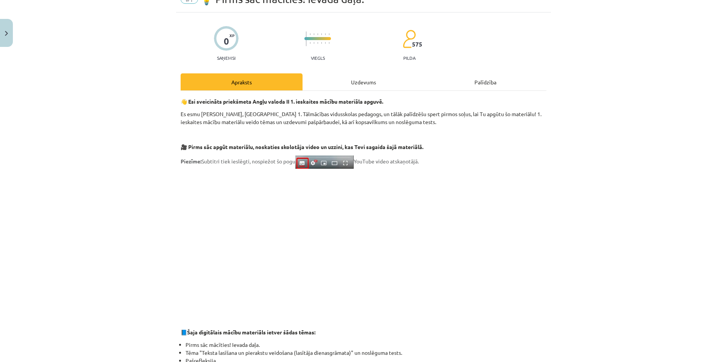  Describe the element at coordinates (366, 353) in the screenshot. I see `li: Tēma "Teksta lasīšana un pierakstu veidošana (lasītāja dienasgrāmata)" un noslēguma tests.` at that location.